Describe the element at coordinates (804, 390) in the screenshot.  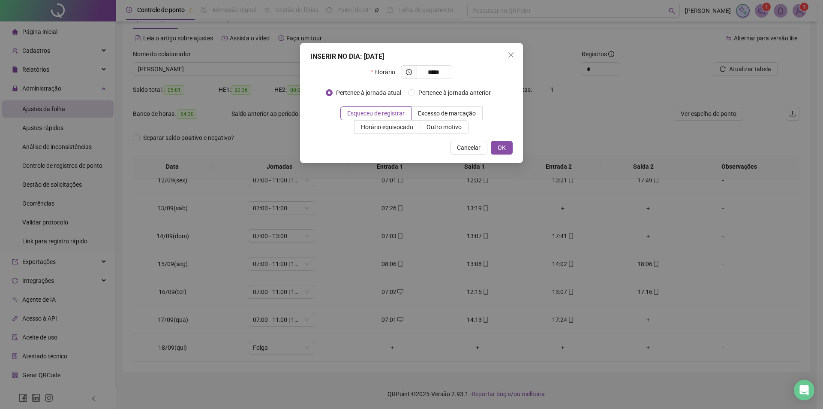
I see `div: Open Intercom Messenger` at that location.